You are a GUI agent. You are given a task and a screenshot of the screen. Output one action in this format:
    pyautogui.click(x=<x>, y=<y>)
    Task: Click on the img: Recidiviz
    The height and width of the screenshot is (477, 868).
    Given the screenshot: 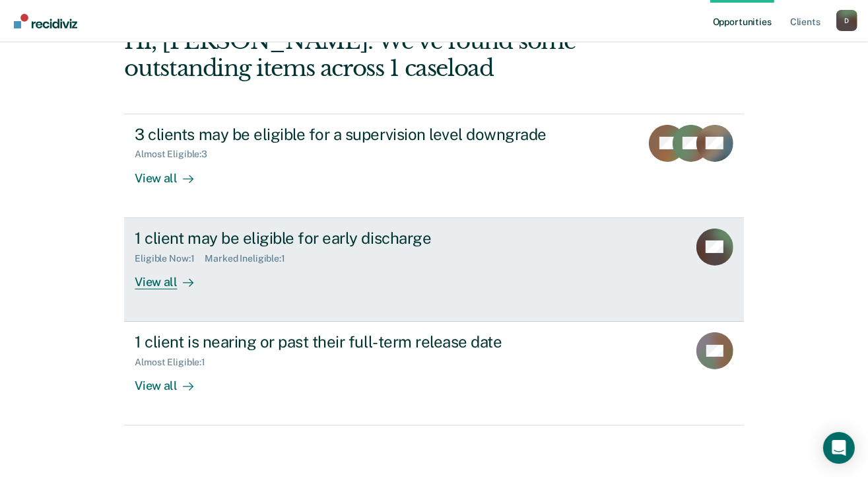 What is the action you would take?
    pyautogui.click(x=45, y=21)
    